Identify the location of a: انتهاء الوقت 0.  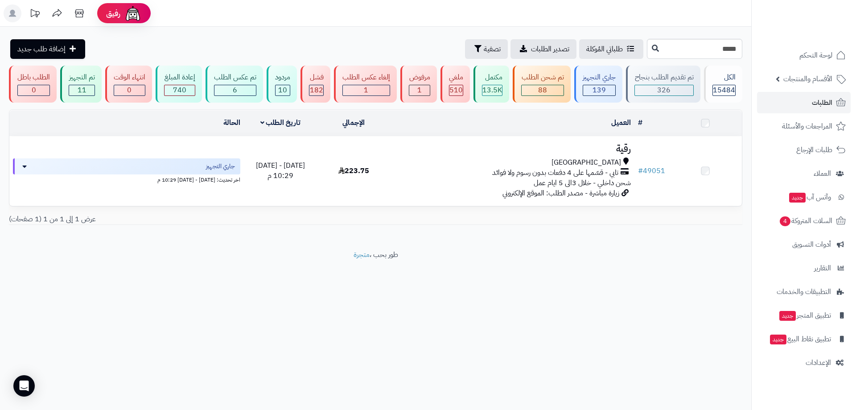
(128, 84).